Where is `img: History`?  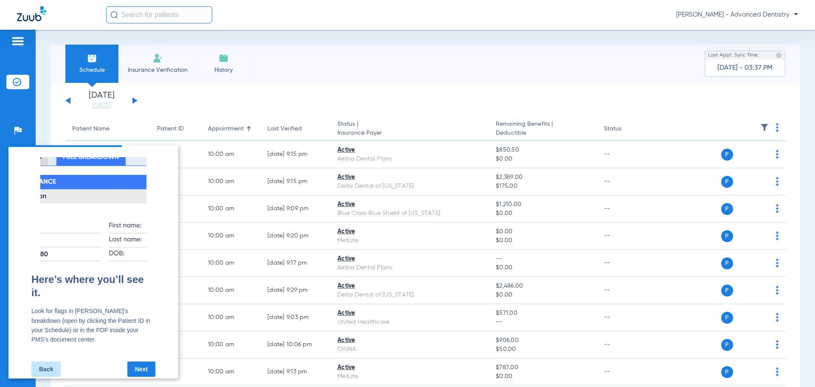 img: History is located at coordinates (224, 58).